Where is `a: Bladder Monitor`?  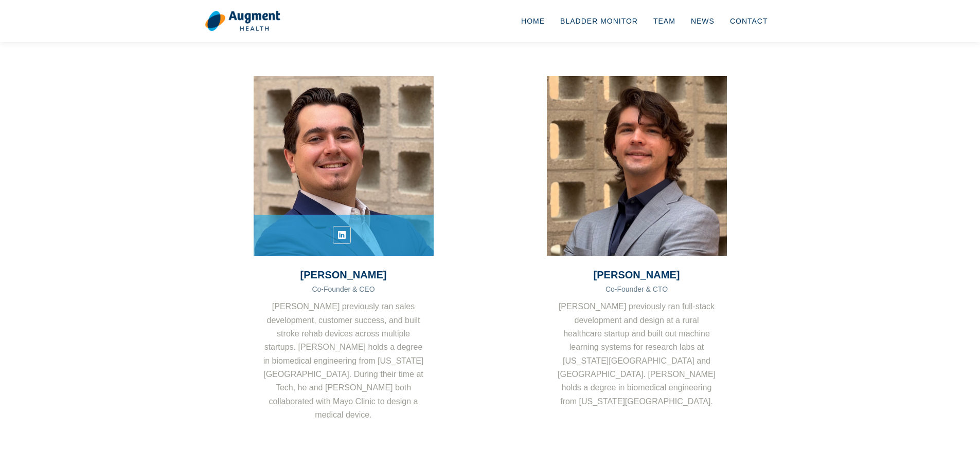
a: Bladder Monitor is located at coordinates (599, 21).